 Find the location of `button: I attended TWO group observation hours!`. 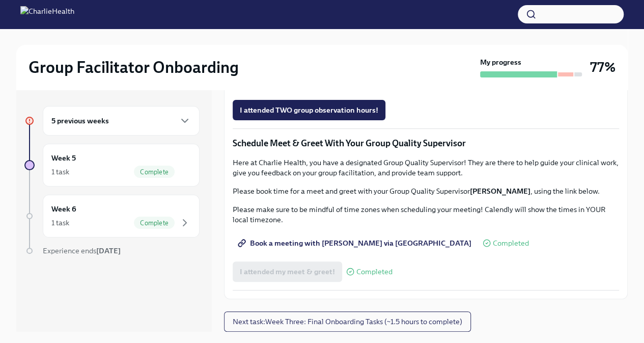

button: I attended TWO group observation hours! is located at coordinates (309, 110).